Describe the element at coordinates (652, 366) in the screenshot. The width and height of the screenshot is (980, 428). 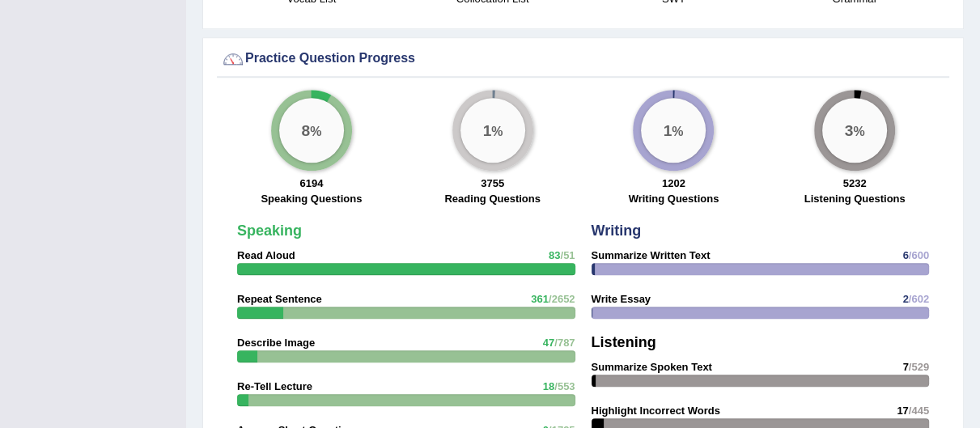
I see `strong: Summarize Spoken Text` at that location.